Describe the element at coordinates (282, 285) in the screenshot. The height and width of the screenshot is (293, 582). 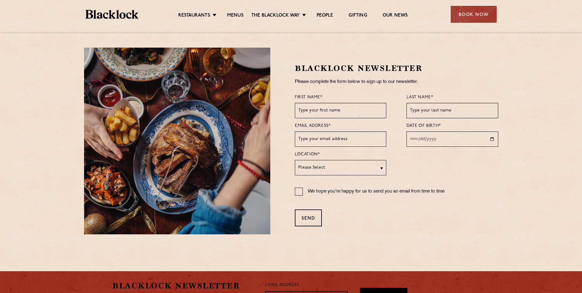
I see `label: Email Address` at that location.